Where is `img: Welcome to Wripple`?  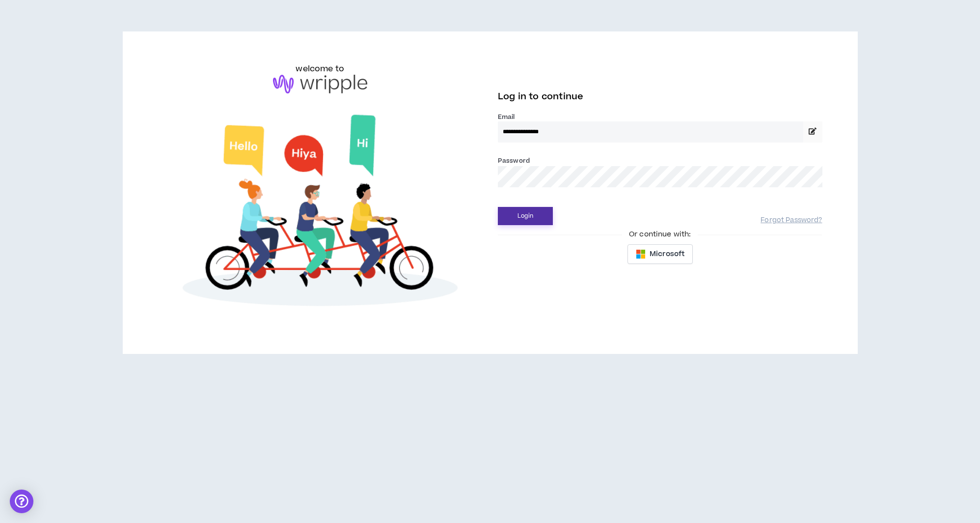
img: Welcome to Wripple is located at coordinates (320, 212).